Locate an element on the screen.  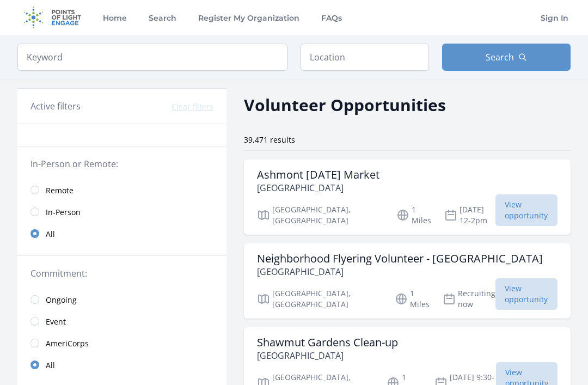
input: Location is located at coordinates (364, 57).